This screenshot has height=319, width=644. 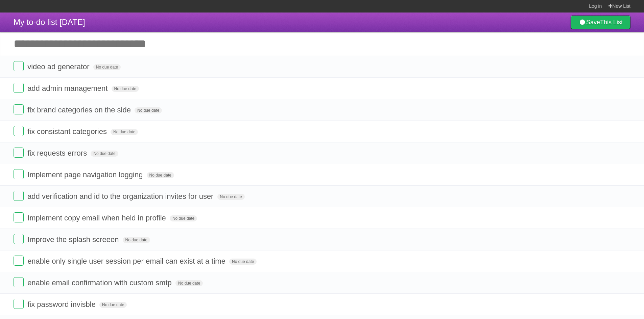 I want to click on span: enable email confirmation with custom smtp, so click(x=100, y=283).